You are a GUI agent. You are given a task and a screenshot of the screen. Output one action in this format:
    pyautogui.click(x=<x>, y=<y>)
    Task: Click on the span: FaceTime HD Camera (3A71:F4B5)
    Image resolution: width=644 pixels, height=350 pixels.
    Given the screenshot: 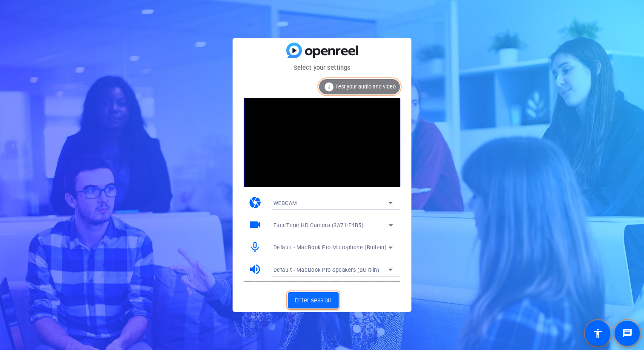 What is the action you would take?
    pyautogui.click(x=318, y=225)
    